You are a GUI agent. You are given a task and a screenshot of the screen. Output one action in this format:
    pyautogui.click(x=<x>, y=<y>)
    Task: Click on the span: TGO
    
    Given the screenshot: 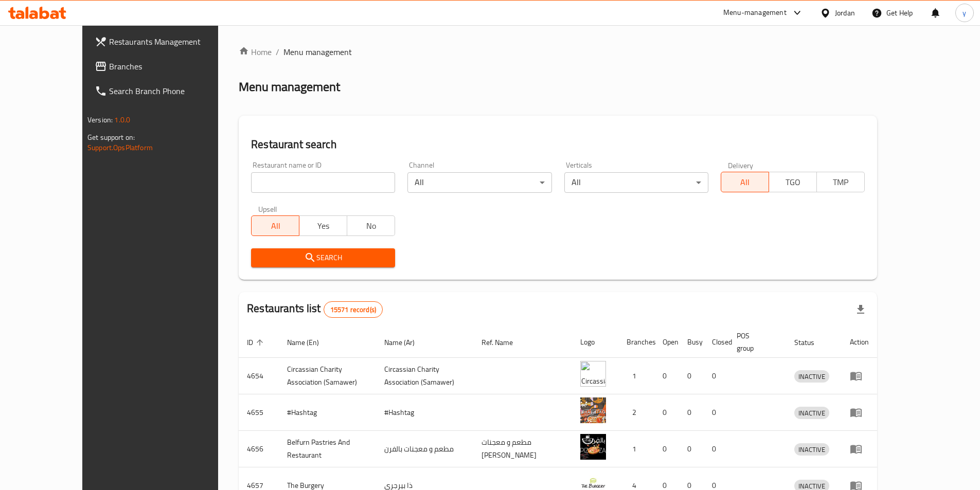 What is the action you would take?
    pyautogui.click(x=793, y=182)
    